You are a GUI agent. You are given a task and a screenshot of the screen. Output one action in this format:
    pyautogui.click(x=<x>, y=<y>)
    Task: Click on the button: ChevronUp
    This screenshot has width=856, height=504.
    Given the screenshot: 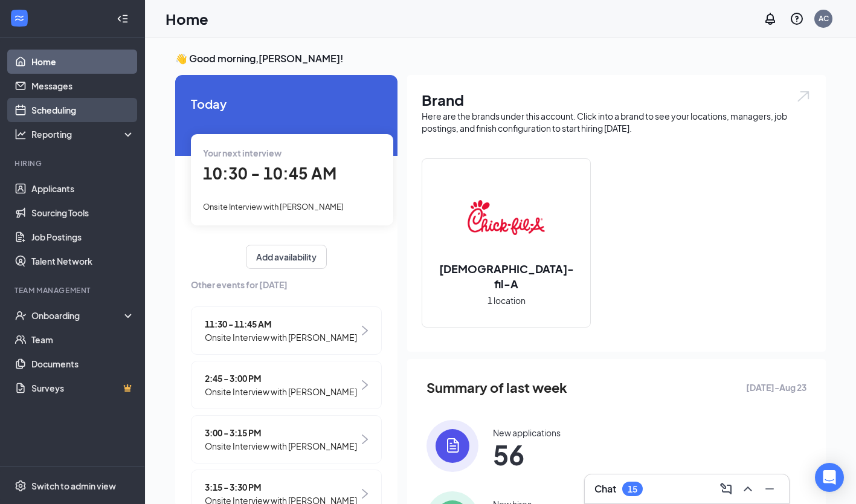 What is the action you would take?
    pyautogui.click(x=748, y=489)
    